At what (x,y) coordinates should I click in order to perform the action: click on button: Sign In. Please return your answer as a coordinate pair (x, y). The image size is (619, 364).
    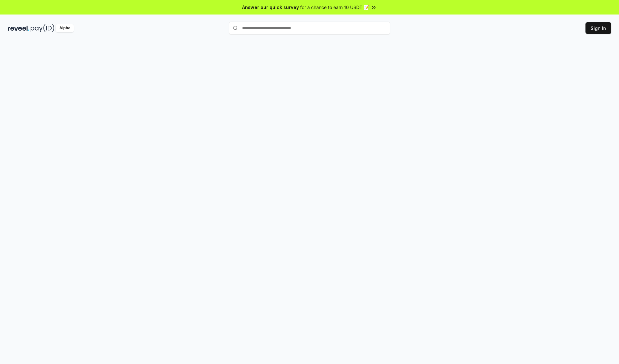
    Looking at the image, I should click on (598, 28).